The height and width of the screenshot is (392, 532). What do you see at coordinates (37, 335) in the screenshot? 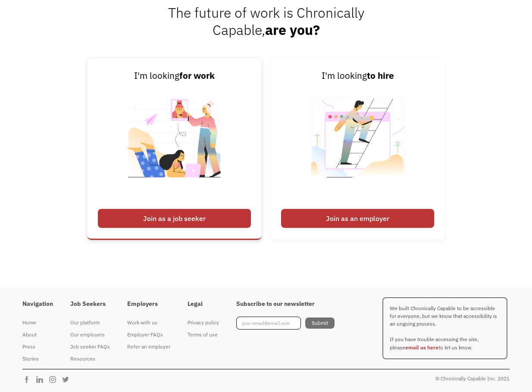
I see `a: About` at bounding box center [37, 335].